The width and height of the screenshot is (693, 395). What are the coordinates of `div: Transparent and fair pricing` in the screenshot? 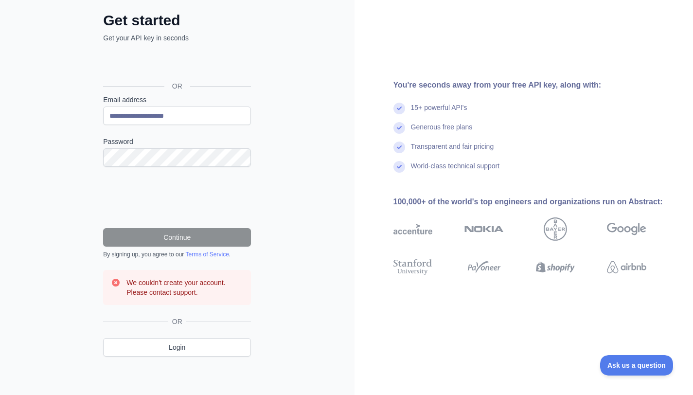 It's located at (453, 151).